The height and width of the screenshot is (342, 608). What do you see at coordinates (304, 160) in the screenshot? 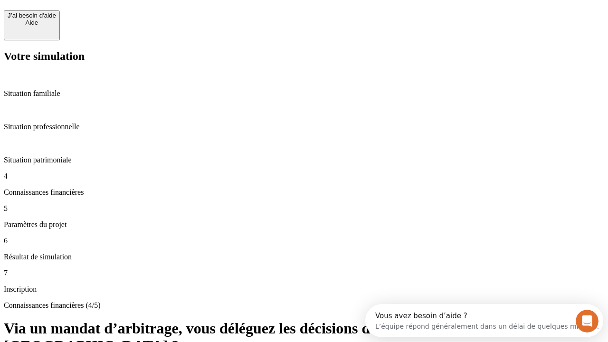
I see `p: Situation patrimoniale` at bounding box center [304, 160].